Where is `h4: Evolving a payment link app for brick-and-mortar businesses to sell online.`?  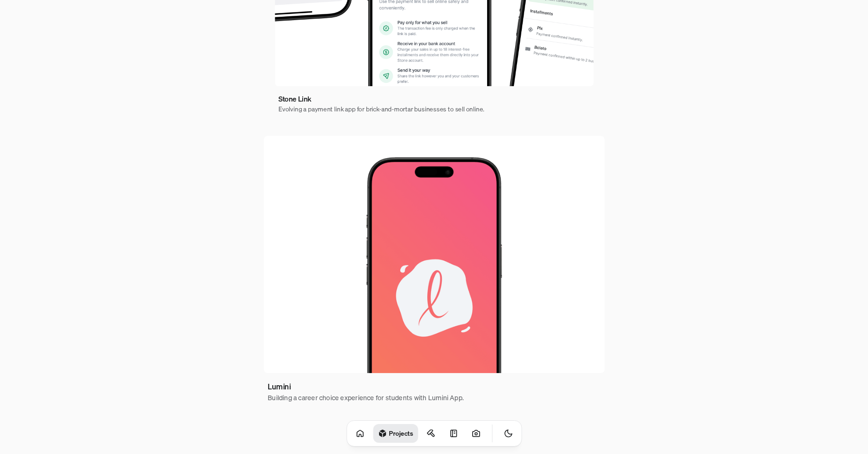 h4: Evolving a payment link app for brick-and-mortar businesses to sell online. is located at coordinates (381, 109).